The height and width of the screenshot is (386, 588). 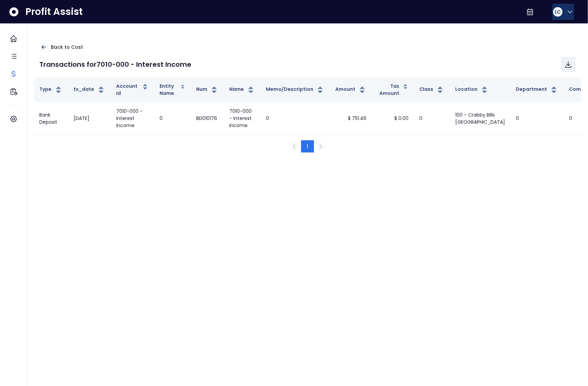 What do you see at coordinates (90, 90) in the screenshot?
I see `button: tx_date` at bounding box center [90, 90].